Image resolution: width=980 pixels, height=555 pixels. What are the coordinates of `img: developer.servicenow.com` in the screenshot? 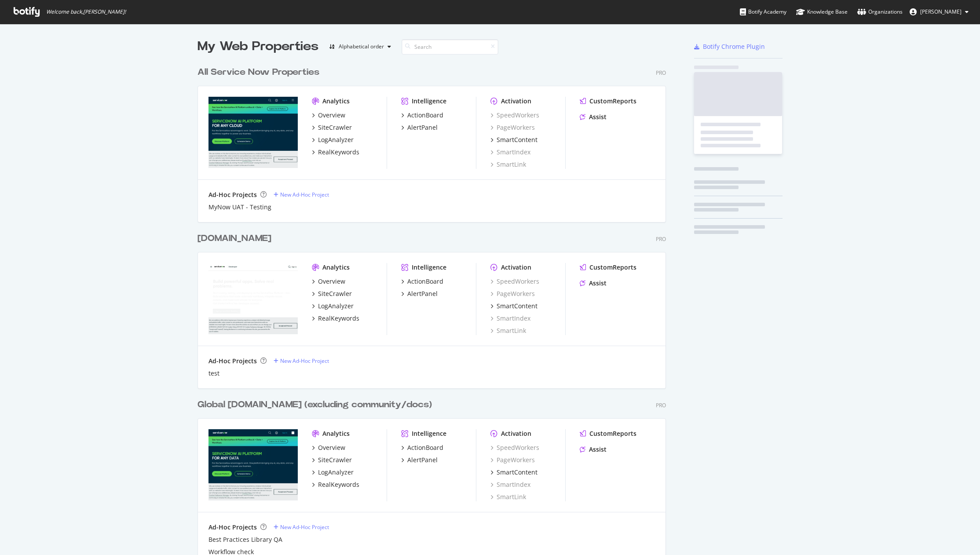 It's located at (253, 298).